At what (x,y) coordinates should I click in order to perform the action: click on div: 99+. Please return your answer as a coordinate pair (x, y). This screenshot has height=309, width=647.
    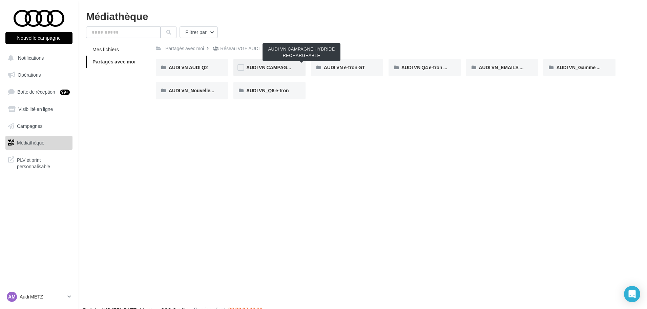
    Looking at the image, I should click on (65, 92).